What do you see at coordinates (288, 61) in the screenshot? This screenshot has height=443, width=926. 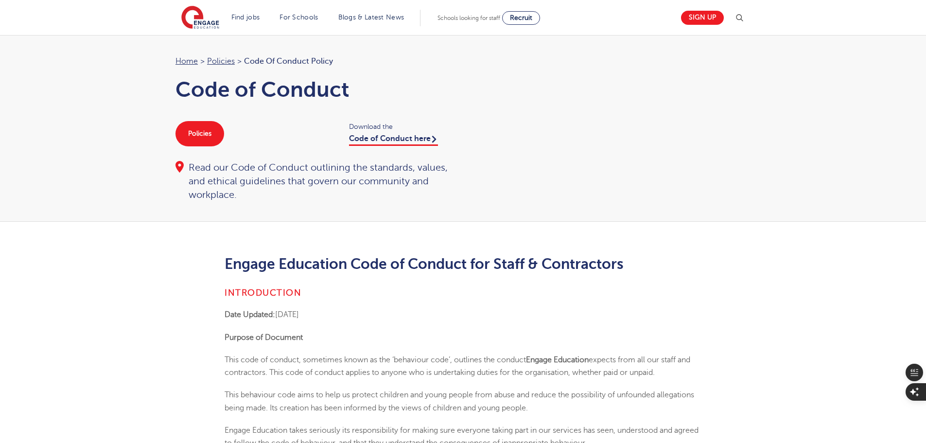 I see `span: Code of Conduct Policy` at bounding box center [288, 61].